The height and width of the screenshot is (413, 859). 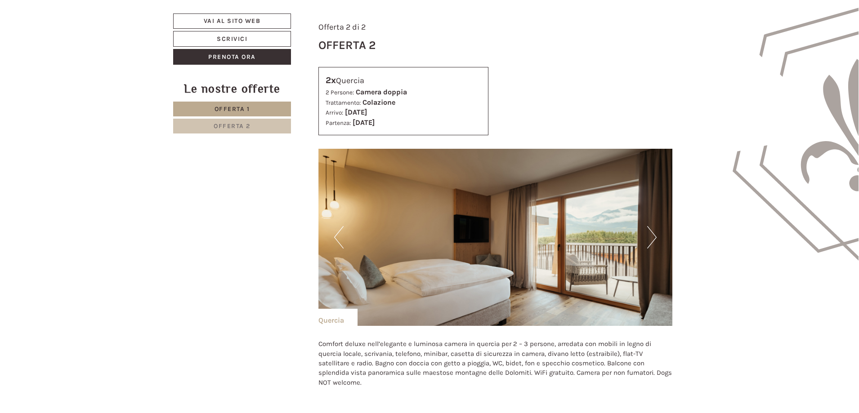 I want to click on span: Offerta 2 di 2, so click(x=342, y=27).